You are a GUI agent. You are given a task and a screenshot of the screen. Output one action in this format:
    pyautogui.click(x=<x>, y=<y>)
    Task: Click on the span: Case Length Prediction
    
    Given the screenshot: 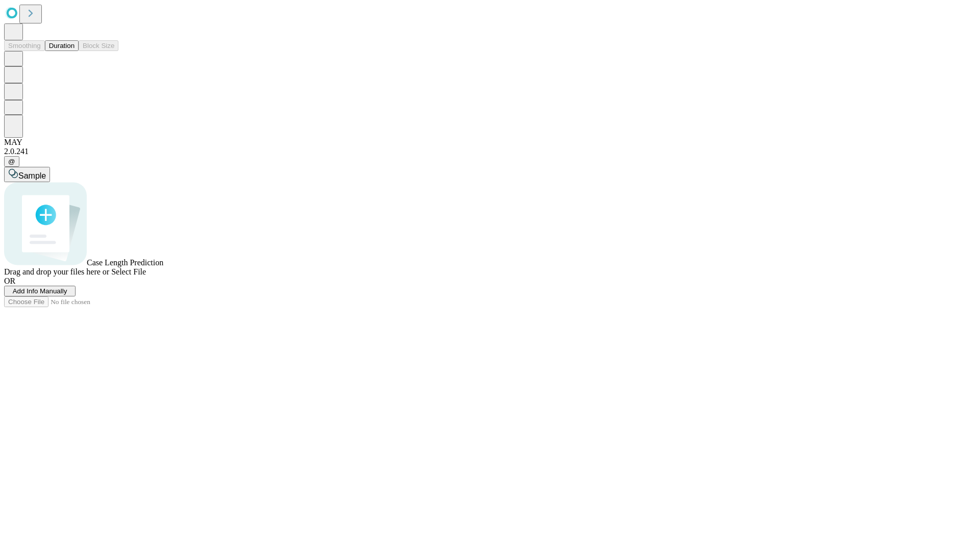 What is the action you would take?
    pyautogui.click(x=125, y=262)
    